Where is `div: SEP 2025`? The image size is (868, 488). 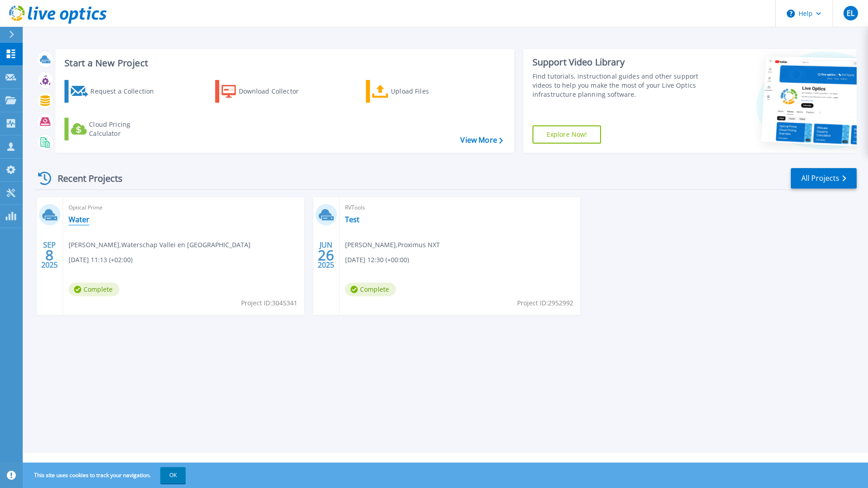 div: SEP 2025 is located at coordinates (49, 255).